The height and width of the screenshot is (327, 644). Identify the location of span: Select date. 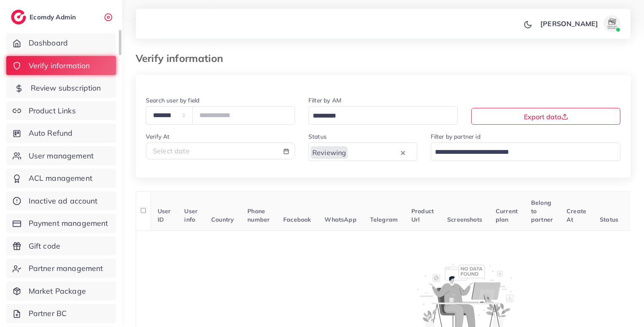
(171, 151).